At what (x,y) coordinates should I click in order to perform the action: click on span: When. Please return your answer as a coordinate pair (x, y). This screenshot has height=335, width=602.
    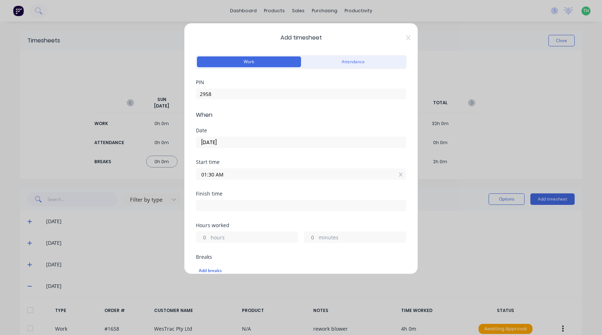
    Looking at the image, I should click on (301, 115).